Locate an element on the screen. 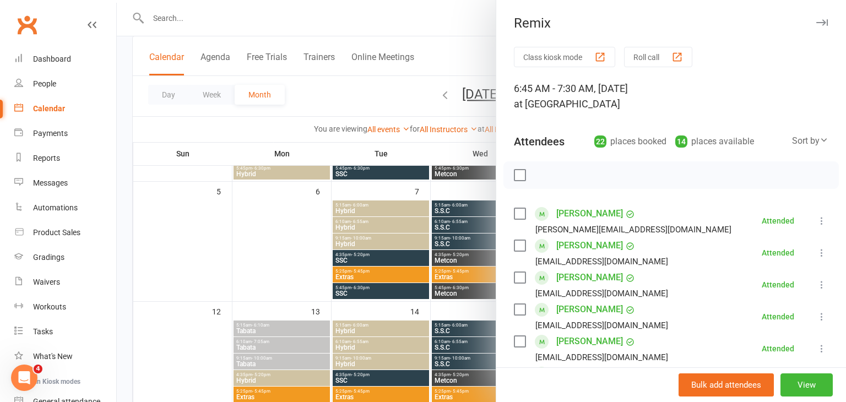 This screenshot has height=402, width=846. a: Automations is located at coordinates (65, 208).